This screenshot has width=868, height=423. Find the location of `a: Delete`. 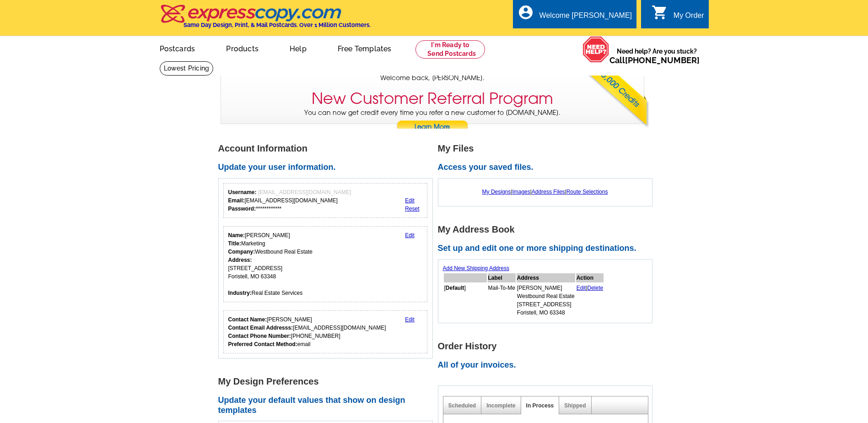

a: Delete is located at coordinates (595, 288).